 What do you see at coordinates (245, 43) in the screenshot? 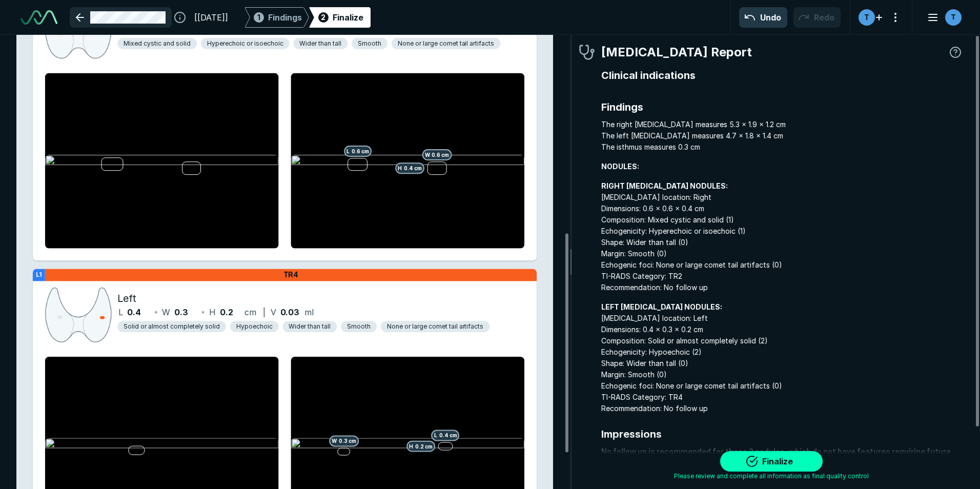
I see `span: Hyperechoic or isoechoic` at bounding box center [245, 43].